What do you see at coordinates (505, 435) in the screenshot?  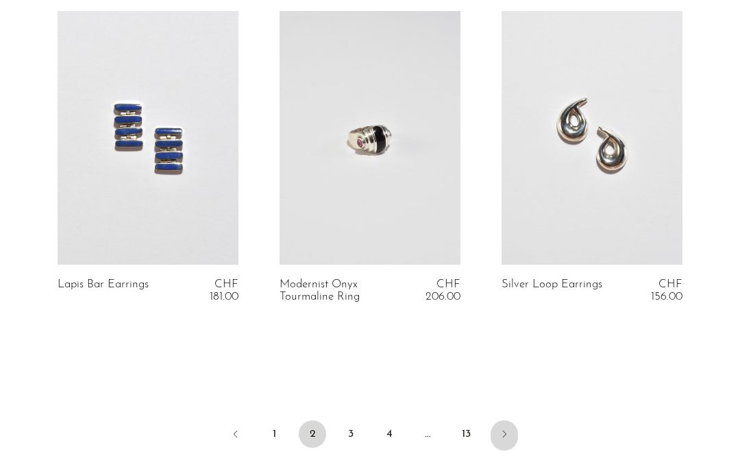 I see `a: Next` at bounding box center [505, 435].